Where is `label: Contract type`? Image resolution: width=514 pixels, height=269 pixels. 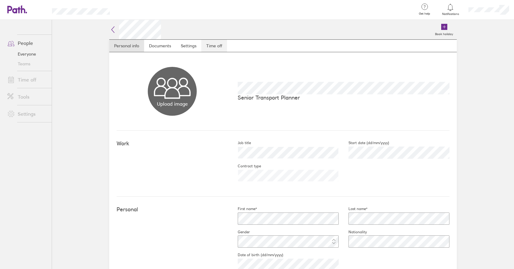 label: Contract type is located at coordinates (244, 166).